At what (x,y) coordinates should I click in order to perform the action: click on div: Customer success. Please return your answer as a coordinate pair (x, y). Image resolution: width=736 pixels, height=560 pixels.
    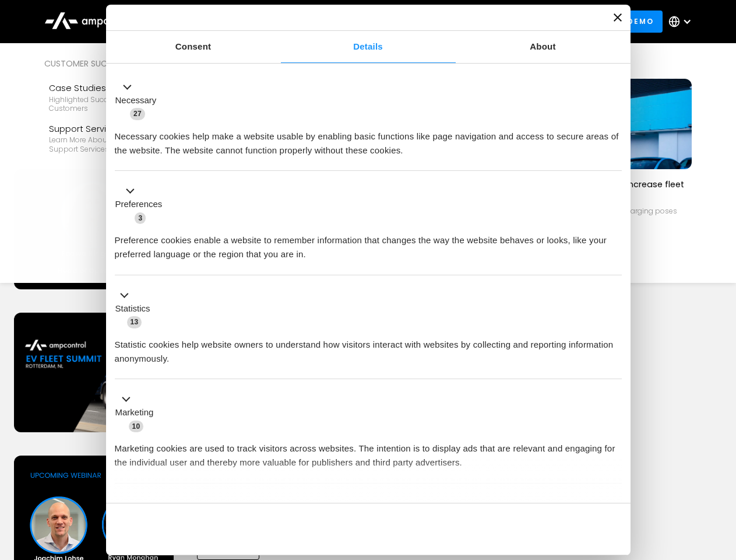
    Looking at the image, I should click on (117, 63).